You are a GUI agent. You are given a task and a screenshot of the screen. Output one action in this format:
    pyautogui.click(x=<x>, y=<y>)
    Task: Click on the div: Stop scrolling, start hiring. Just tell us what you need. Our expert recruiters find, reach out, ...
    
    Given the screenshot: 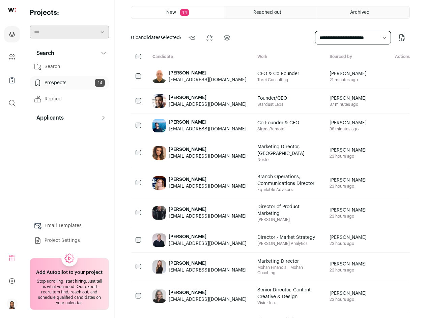 What is the action you would take?
    pyautogui.click(x=69, y=292)
    